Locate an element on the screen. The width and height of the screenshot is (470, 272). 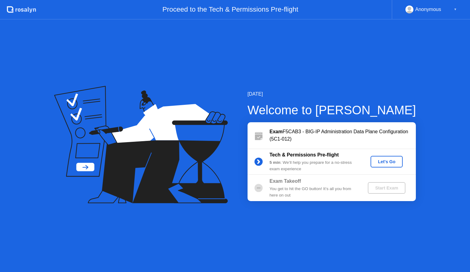
div: : We’ll help you prepare for a no-stress exam experience is located at coordinates (313, 166).